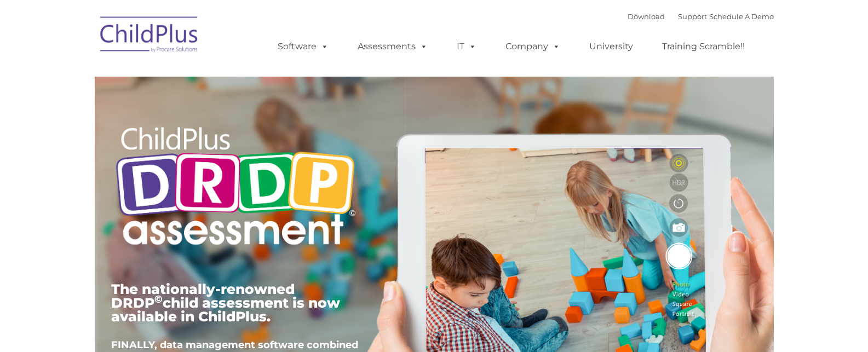  I want to click on a: Company, so click(533, 46).